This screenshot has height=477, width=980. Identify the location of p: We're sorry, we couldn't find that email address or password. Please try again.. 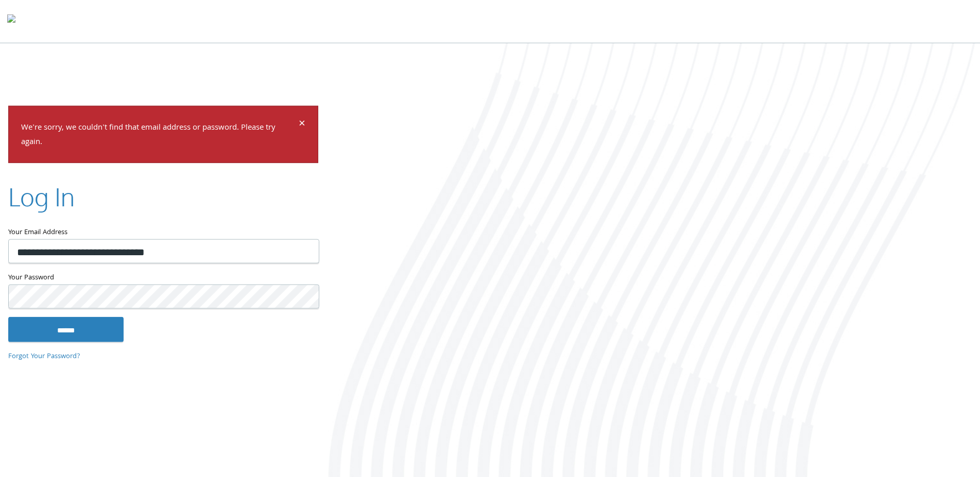
(159, 136).